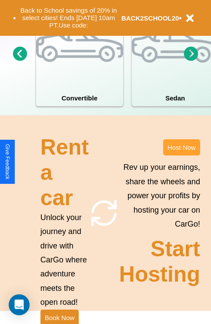 This screenshot has width=211, height=324. Describe the element at coordinates (65, 172) in the screenshot. I see `h2: Rent a car` at that location.